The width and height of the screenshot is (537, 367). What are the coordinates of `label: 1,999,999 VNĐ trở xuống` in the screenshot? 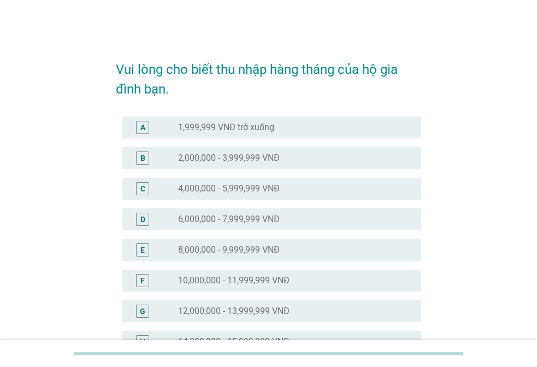 It's located at (226, 127).